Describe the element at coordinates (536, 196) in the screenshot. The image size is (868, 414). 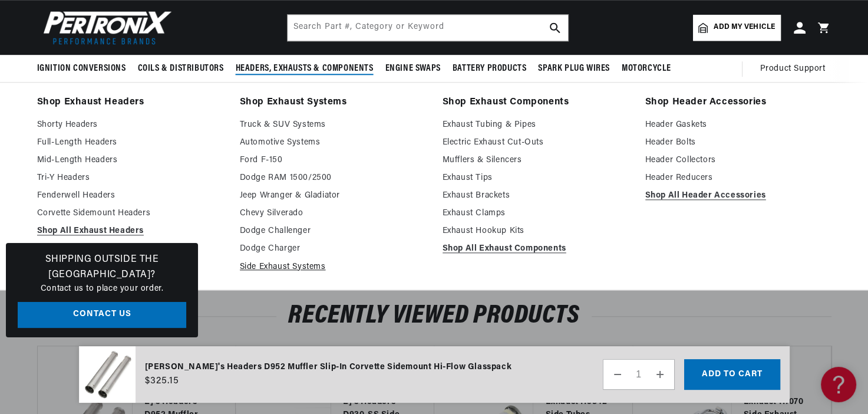
I see `a: Exhaust Brackets` at that location.